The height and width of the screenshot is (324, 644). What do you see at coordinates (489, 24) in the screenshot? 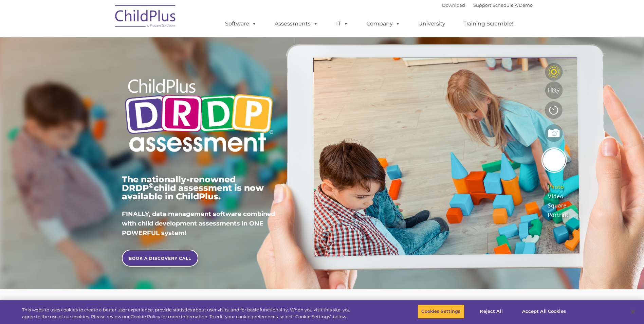
I see `a: Training Scramble!!` at bounding box center [489, 24].